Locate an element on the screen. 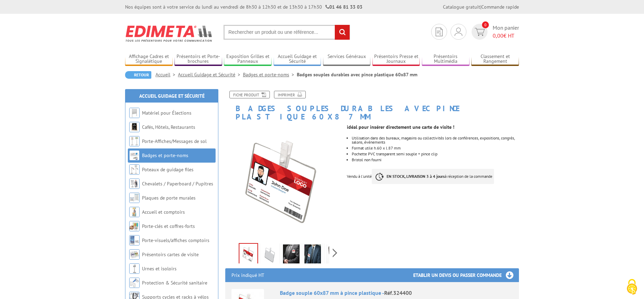  div: Vendu à l'unité is located at coordinates (436, 156).